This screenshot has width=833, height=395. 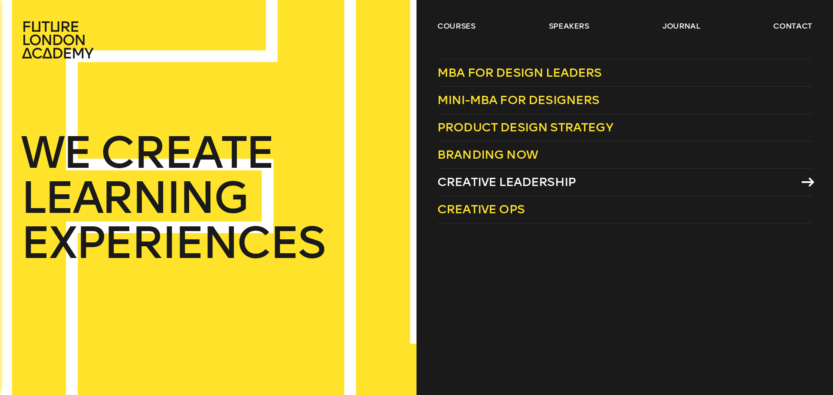 What do you see at coordinates (506, 182) in the screenshot?
I see `span: Creative Leadership` at bounding box center [506, 182].